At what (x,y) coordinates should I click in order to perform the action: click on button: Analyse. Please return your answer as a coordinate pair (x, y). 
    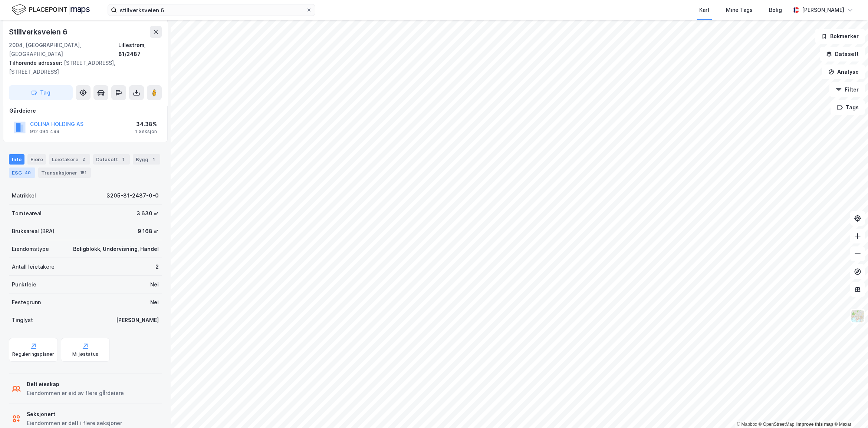
    Looking at the image, I should click on (843, 72).